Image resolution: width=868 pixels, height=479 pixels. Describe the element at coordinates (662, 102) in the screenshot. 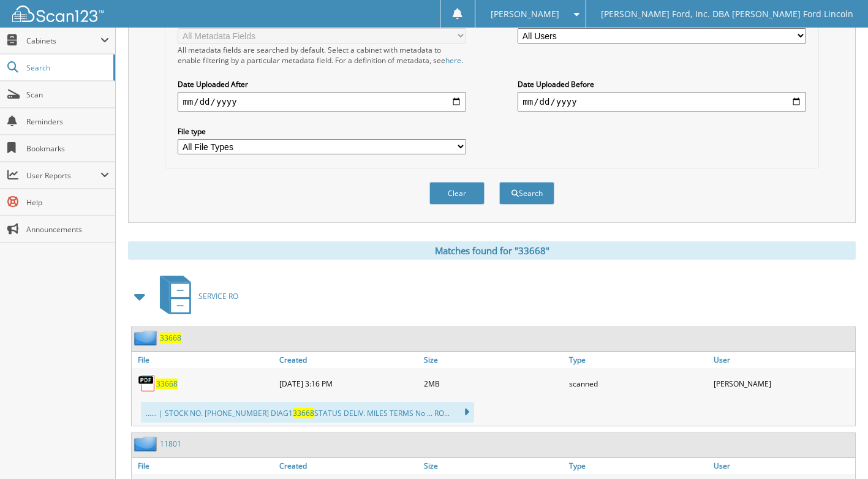

I see `input: end` at that location.